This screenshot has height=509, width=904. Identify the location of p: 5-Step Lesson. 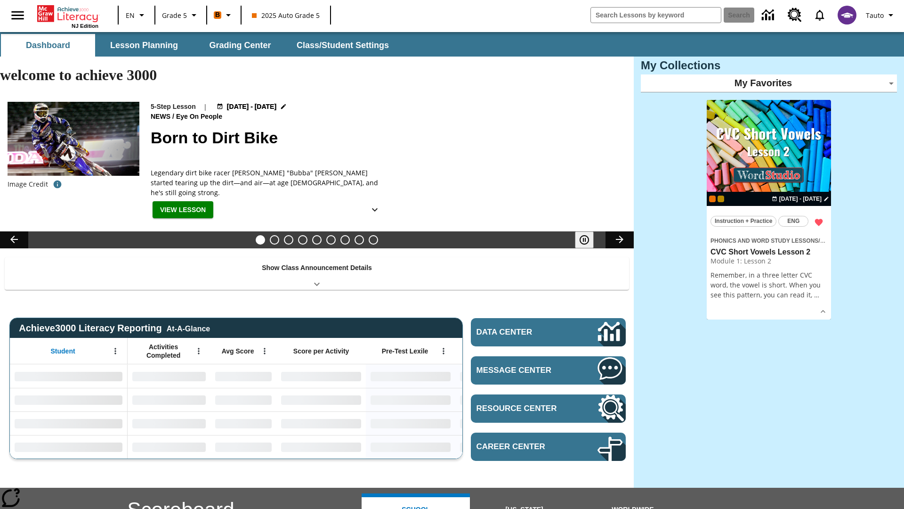
(173, 106).